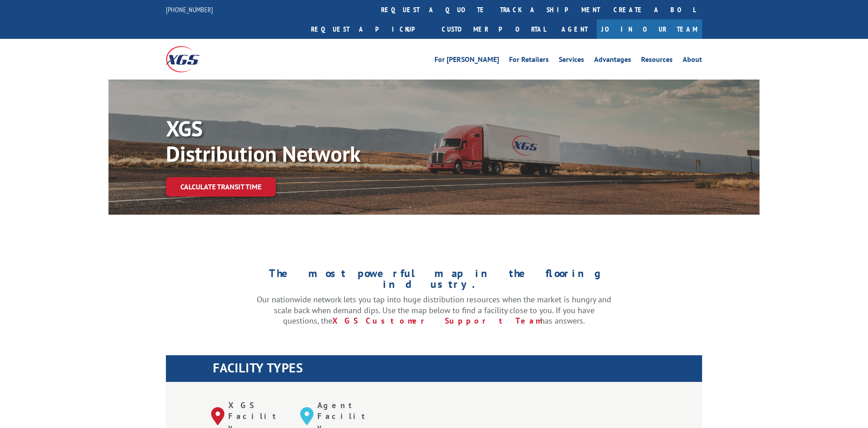  What do you see at coordinates (692, 61) in the screenshot?
I see `a: About` at bounding box center [692, 61].